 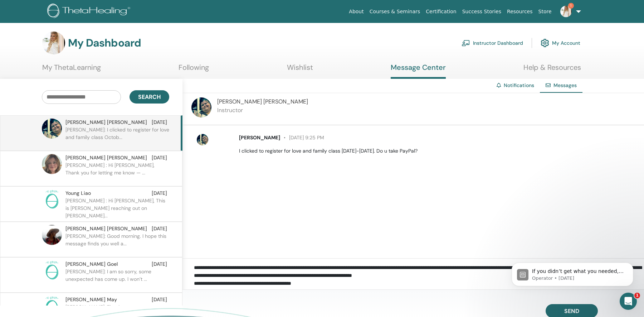 I want to click on img: logo.png, so click(x=90, y=11).